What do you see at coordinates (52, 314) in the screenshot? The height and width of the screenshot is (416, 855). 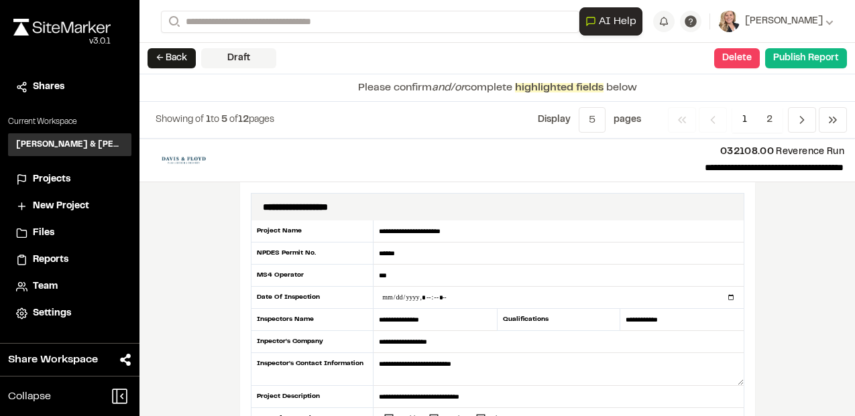 I see `span: Settings` at bounding box center [52, 314].